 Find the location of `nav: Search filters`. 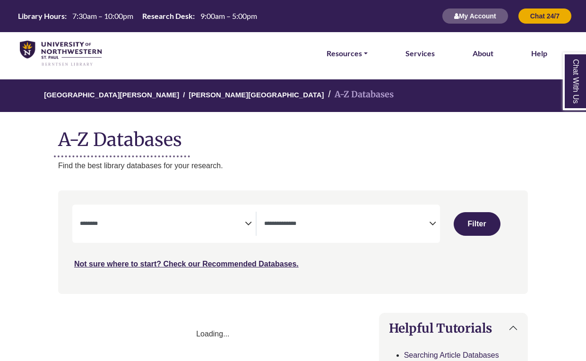

nav: Search filters is located at coordinates (293, 242).